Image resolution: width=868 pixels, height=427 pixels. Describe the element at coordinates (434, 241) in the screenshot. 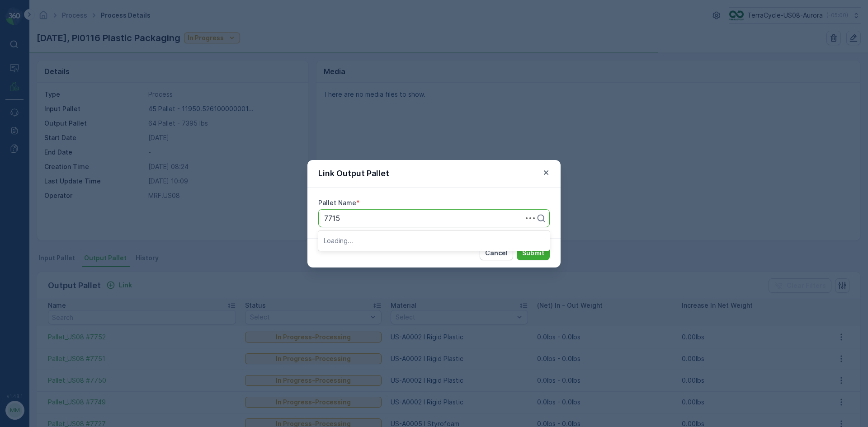

I see `p: Loading...` at that location.